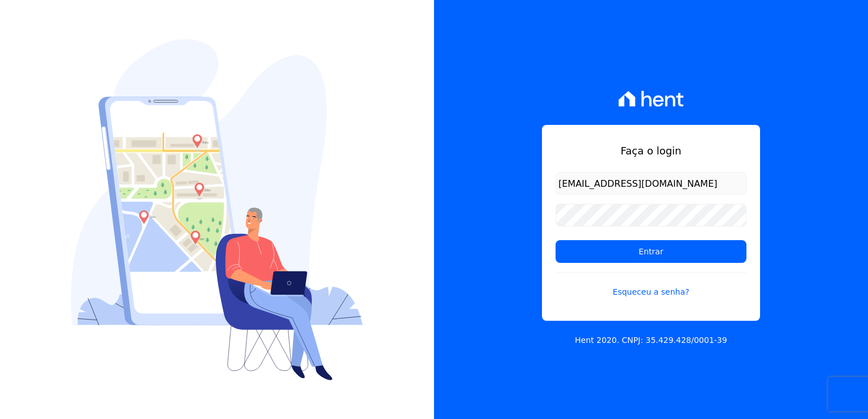 The height and width of the screenshot is (419, 868). I want to click on input: Email, so click(651, 183).